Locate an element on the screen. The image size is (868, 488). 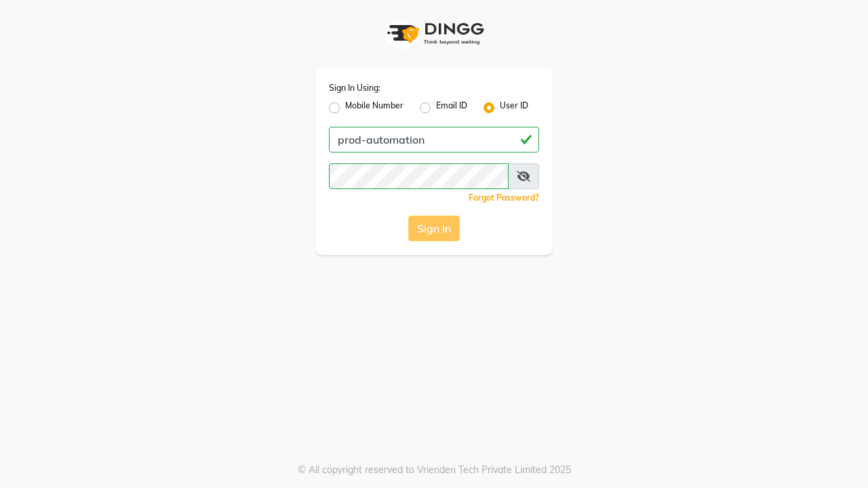
label: User ID is located at coordinates (514, 108).